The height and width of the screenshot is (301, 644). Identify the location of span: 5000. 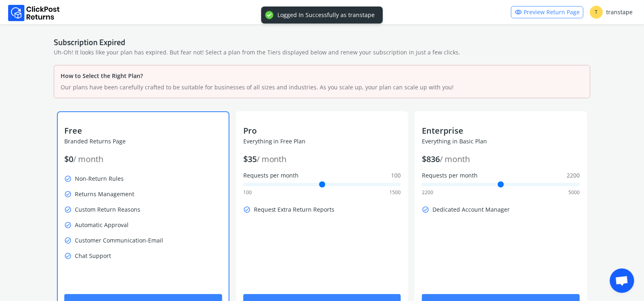
(574, 193).